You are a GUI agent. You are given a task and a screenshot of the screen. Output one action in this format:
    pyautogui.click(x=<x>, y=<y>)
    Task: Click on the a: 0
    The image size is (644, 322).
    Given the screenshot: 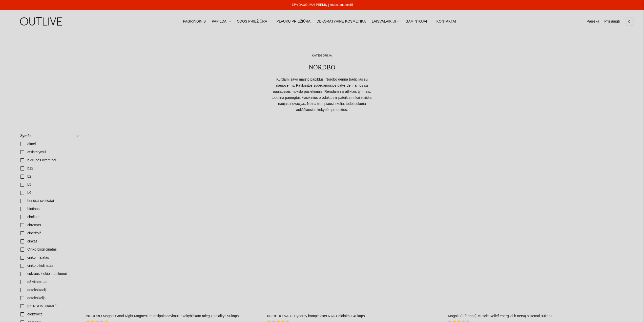 What is the action you would take?
    pyautogui.click(x=629, y=21)
    